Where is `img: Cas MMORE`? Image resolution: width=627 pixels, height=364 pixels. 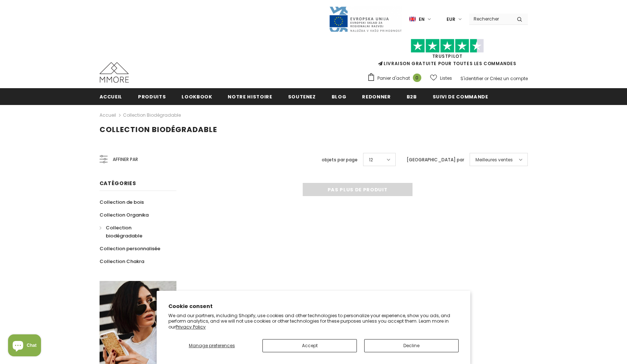 img: Cas MMORE is located at coordinates (114, 73).